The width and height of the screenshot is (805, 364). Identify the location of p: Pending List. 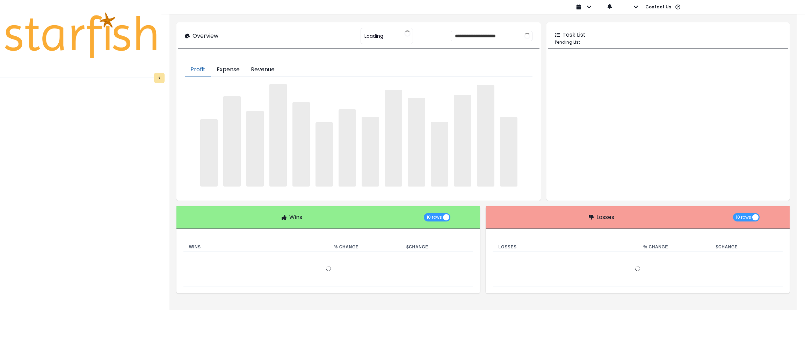
(668, 42).